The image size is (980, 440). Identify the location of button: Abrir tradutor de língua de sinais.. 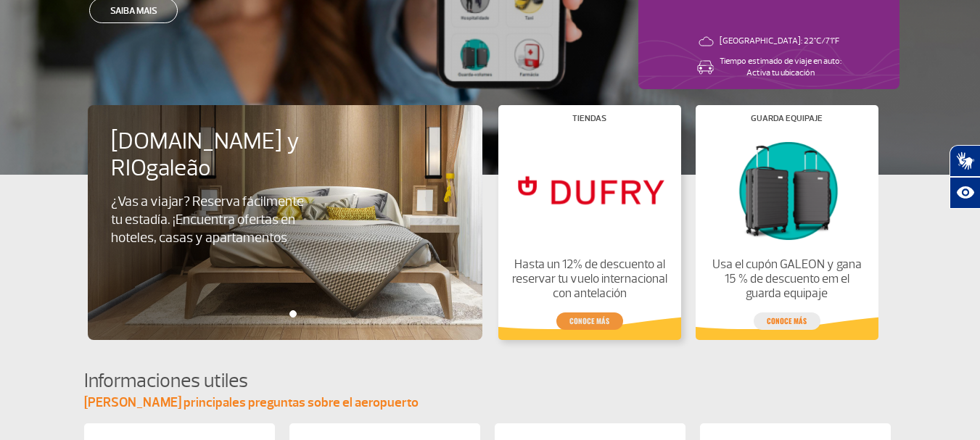
(964, 161).